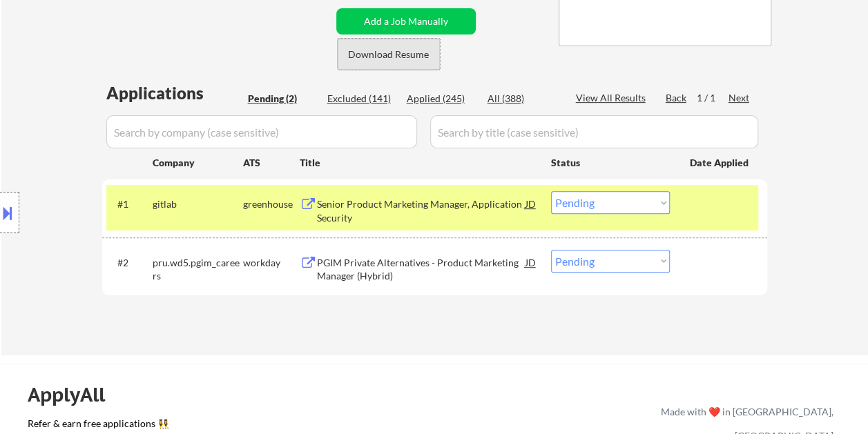 The width and height of the screenshot is (868, 434). Describe the element at coordinates (739, 98) in the screenshot. I see `div: Next` at that location.